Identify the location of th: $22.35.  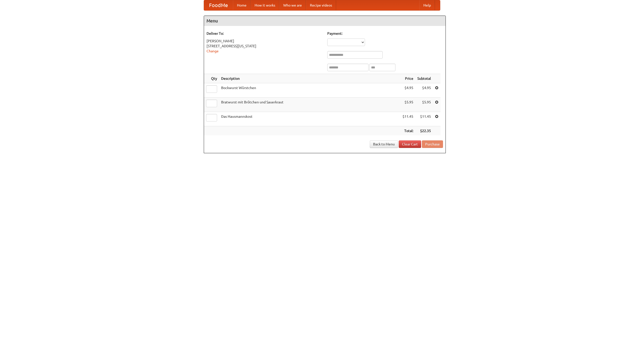
(424, 131).